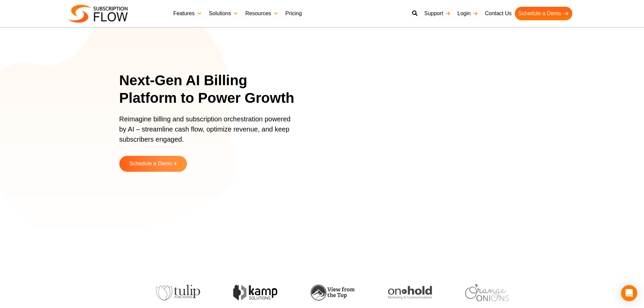  Describe the element at coordinates (224, 14) in the screenshot. I see `a: Solutions` at that location.